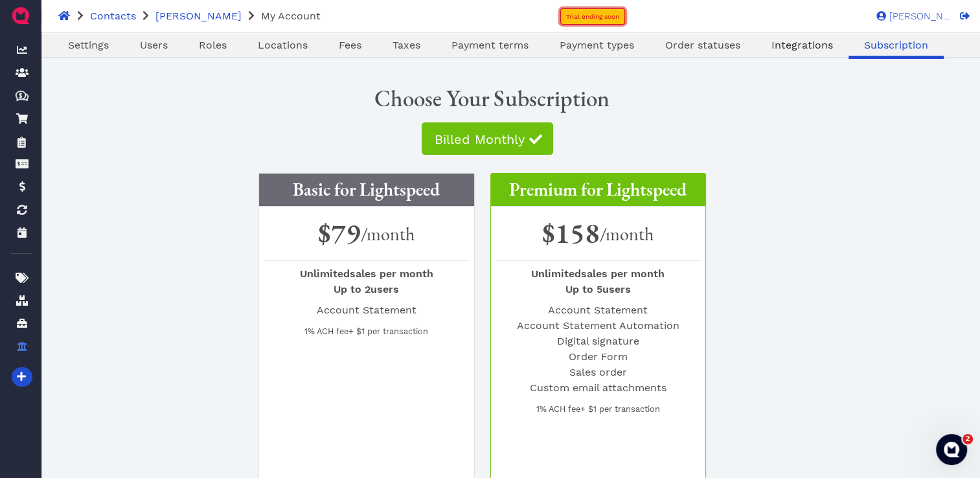 Image resolution: width=980 pixels, height=478 pixels. Describe the element at coordinates (490, 45) in the screenshot. I see `a: Payment terms` at that location.